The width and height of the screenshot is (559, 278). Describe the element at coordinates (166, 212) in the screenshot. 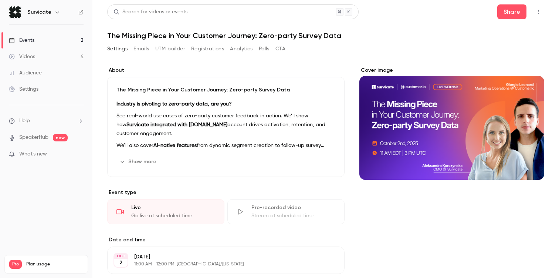

I see `div: LiveGo live at scheduled time` at that location.